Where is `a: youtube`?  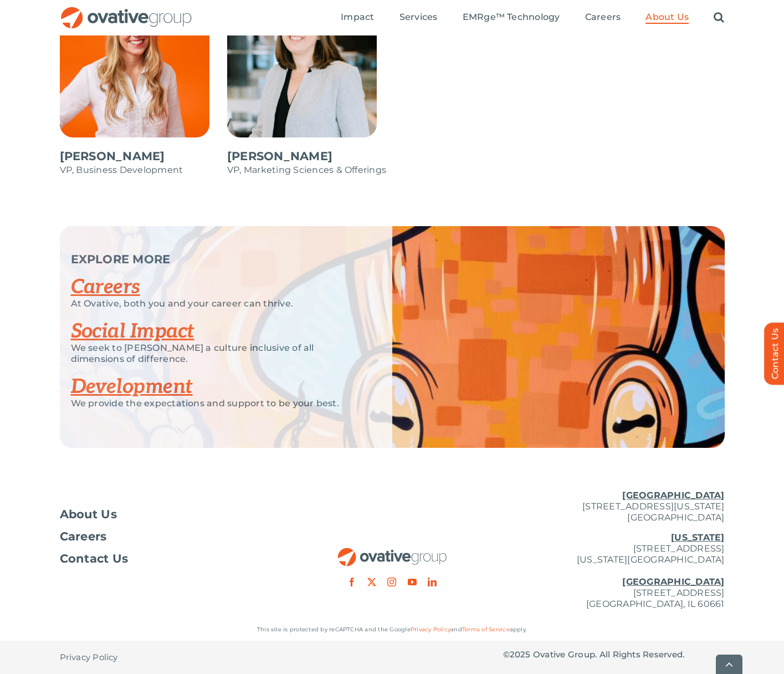
a: youtube is located at coordinates (412, 581).